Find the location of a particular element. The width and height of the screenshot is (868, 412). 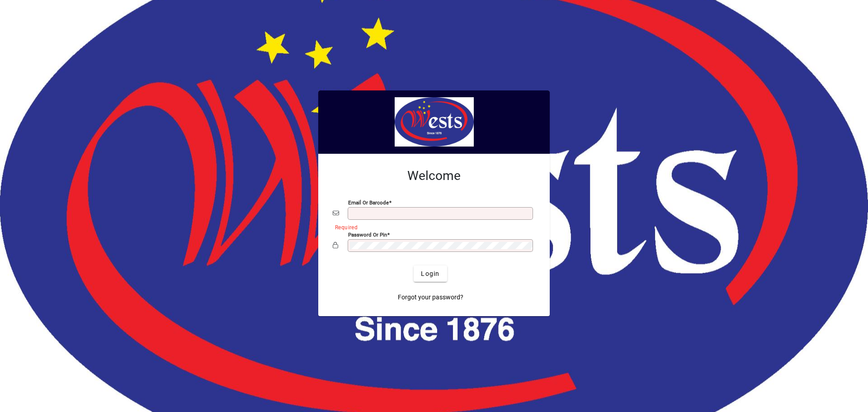

mat-label: Email or Barcode is located at coordinates (369, 203).